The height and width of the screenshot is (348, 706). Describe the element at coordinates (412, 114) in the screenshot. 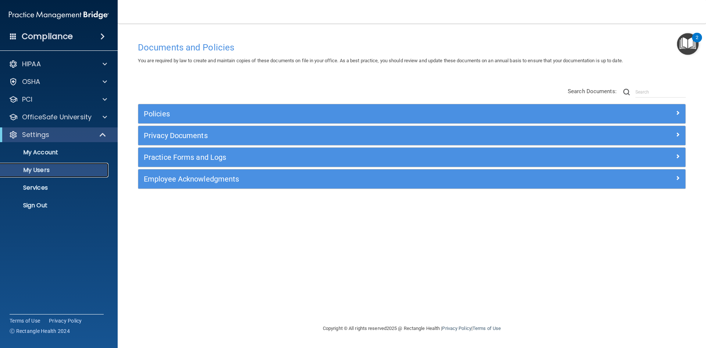

I see `a: Policies` at that location.